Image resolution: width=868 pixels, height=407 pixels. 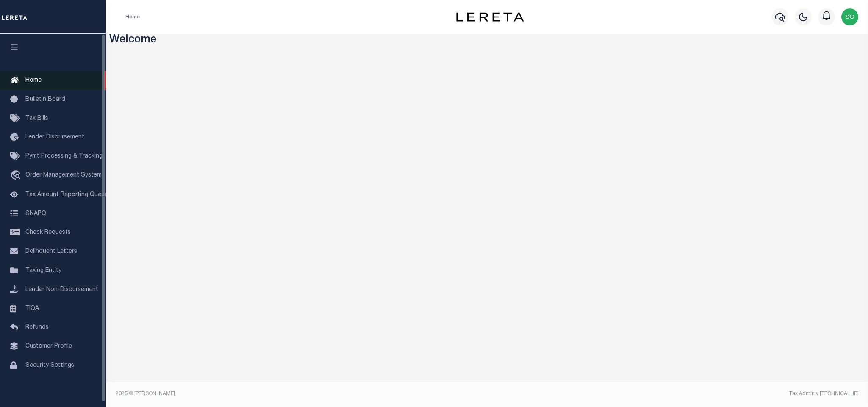 What do you see at coordinates (49, 346) in the screenshot?
I see `span: Customer Profile` at bounding box center [49, 346].